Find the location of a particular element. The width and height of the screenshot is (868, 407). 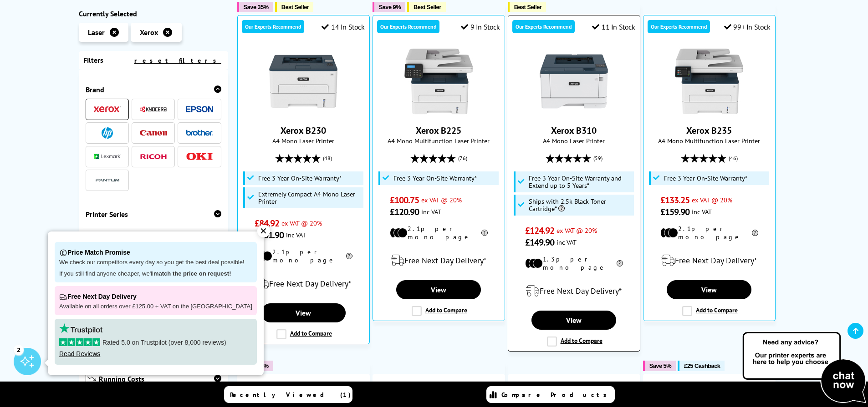

span: £101.90 is located at coordinates (269, 235).